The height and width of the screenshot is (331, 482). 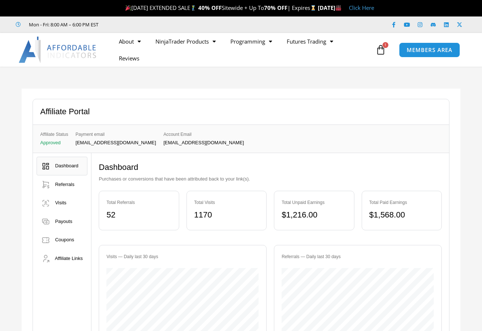 What do you see at coordinates (185, 41) in the screenshot?
I see `a: NinjaTrader Products` at bounding box center [185, 41].